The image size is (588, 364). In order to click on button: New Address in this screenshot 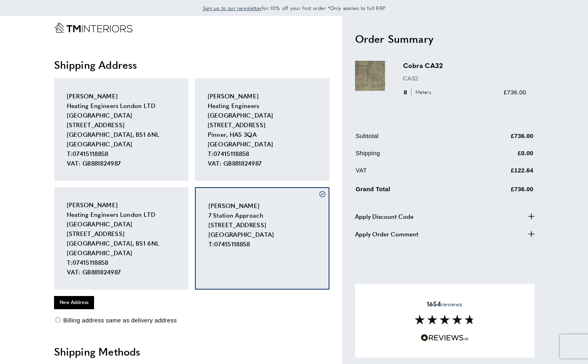, I will do `click(74, 302)`.